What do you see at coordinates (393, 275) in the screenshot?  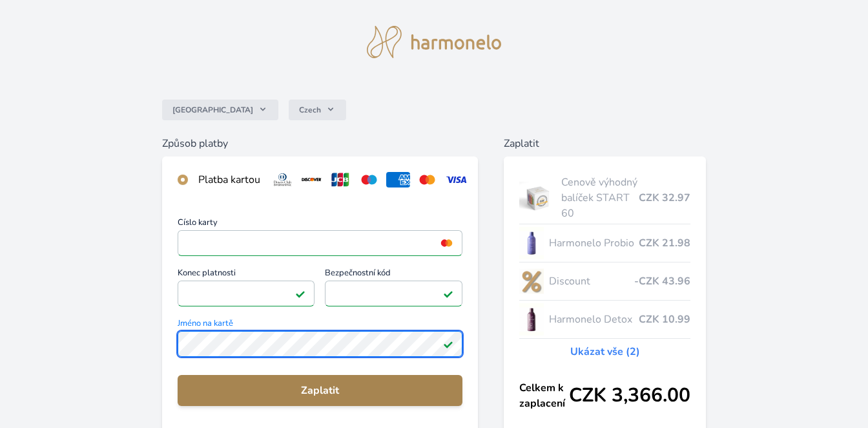 I see `span: Bezpečnostní kód` at bounding box center [393, 275].